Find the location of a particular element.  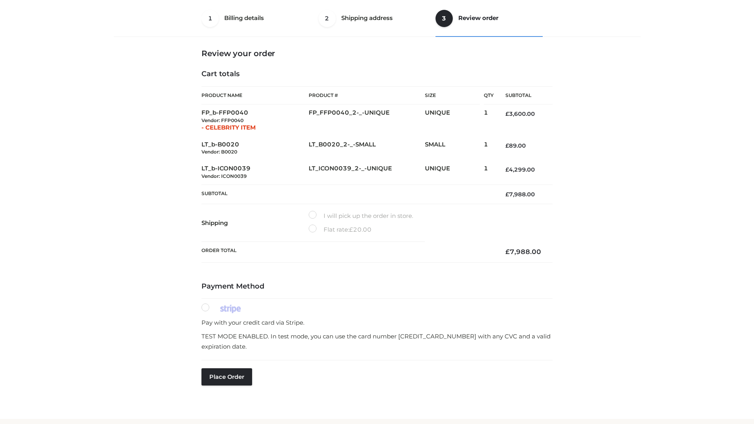

td: LT_b-ICON0039 is located at coordinates (255, 173).